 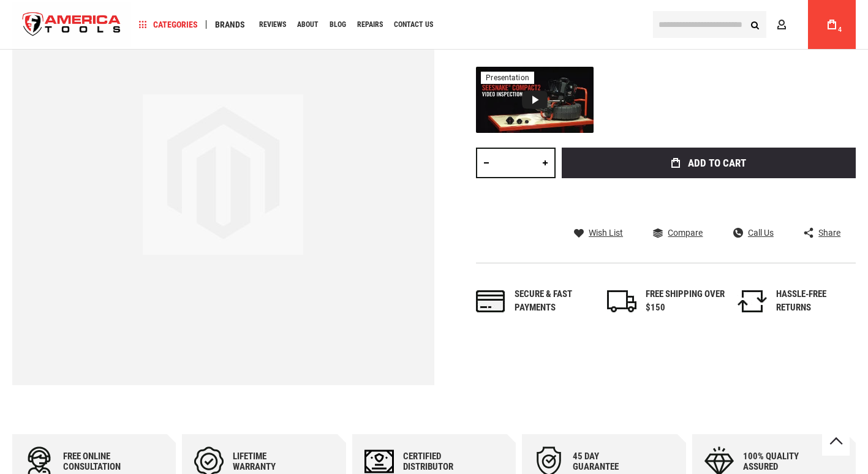 What do you see at coordinates (223, 175) in the screenshot?
I see `img: image.jpg` at bounding box center [223, 175].